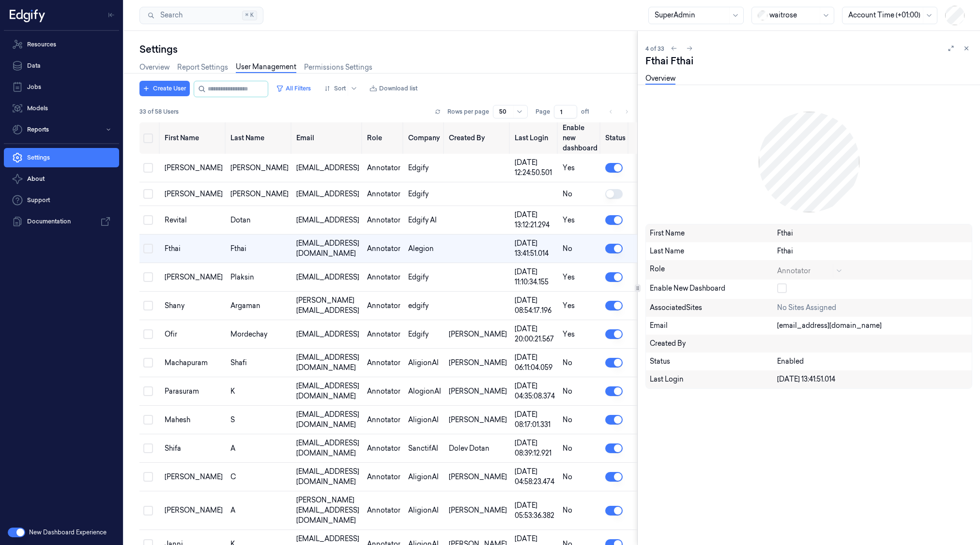  What do you see at coordinates (580, 168) in the screenshot?
I see `div: Yes` at bounding box center [580, 168].